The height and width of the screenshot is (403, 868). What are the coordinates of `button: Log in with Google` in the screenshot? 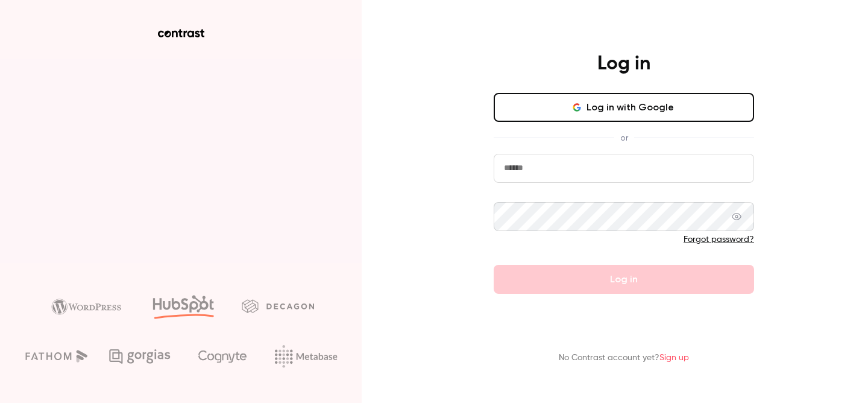 It's located at (624, 107).